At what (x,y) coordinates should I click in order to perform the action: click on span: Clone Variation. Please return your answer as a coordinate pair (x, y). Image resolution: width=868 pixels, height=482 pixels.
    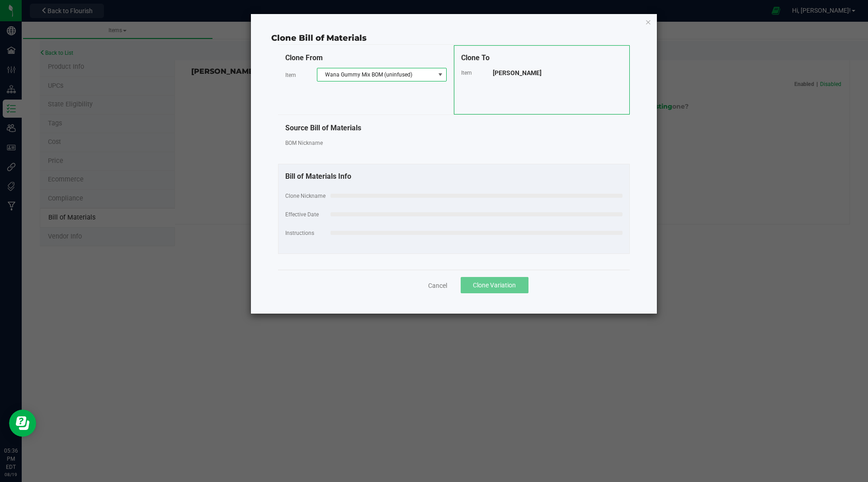
    Looking at the image, I should click on (494, 285).